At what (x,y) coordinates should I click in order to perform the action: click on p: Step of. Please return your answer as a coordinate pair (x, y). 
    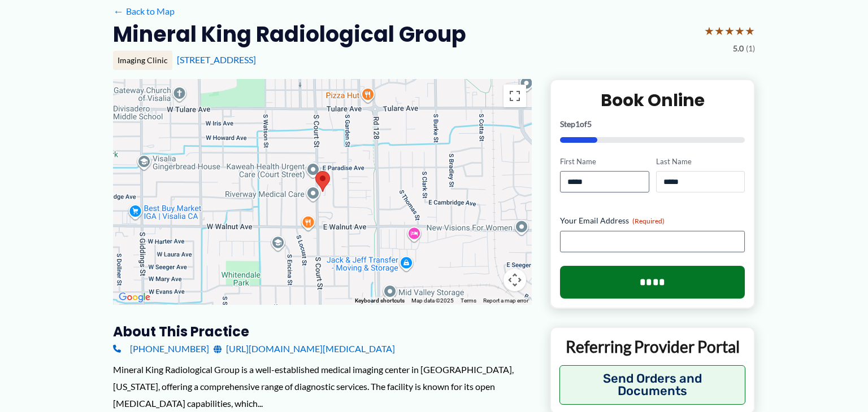
    Looking at the image, I should click on (652, 124).